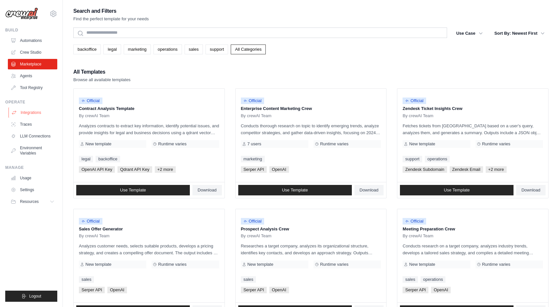  Describe the element at coordinates (32, 124) in the screenshot. I see `a: Traces` at that location.